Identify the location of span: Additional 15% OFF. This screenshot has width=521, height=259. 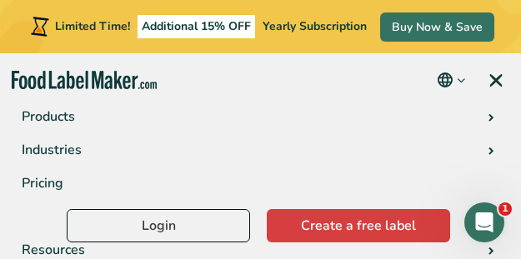
(196, 27).